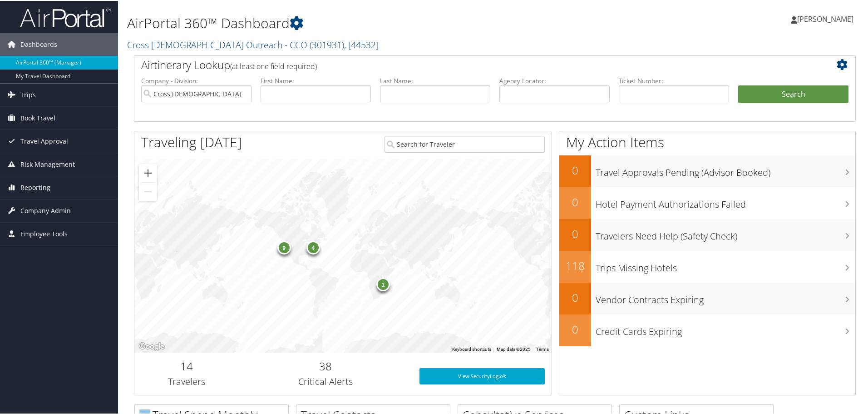 Image resolution: width=868 pixels, height=414 pixels. I want to click on h2: 38, so click(326, 365).